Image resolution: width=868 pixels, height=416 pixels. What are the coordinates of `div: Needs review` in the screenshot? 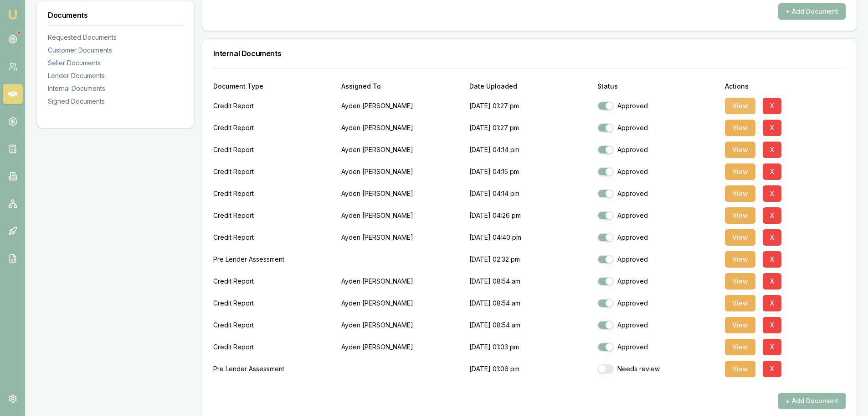 It's located at (658, 369).